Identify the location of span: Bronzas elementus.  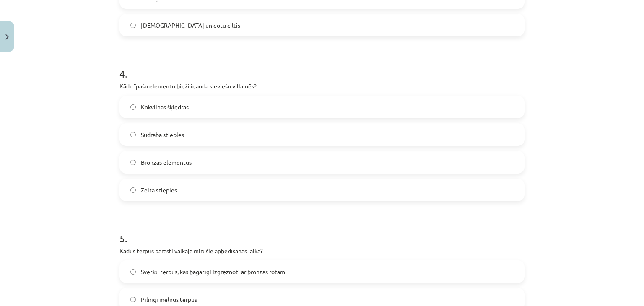
(166, 162).